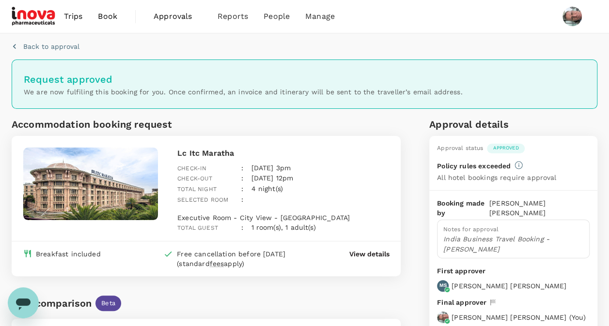  I want to click on span: Trips, so click(73, 16).